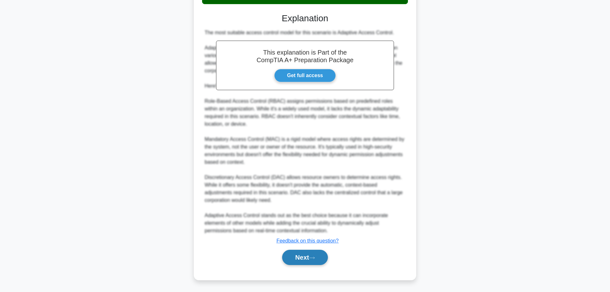  Describe the element at coordinates (308, 241) in the screenshot. I see `u: Feedback on this question?` at that location.